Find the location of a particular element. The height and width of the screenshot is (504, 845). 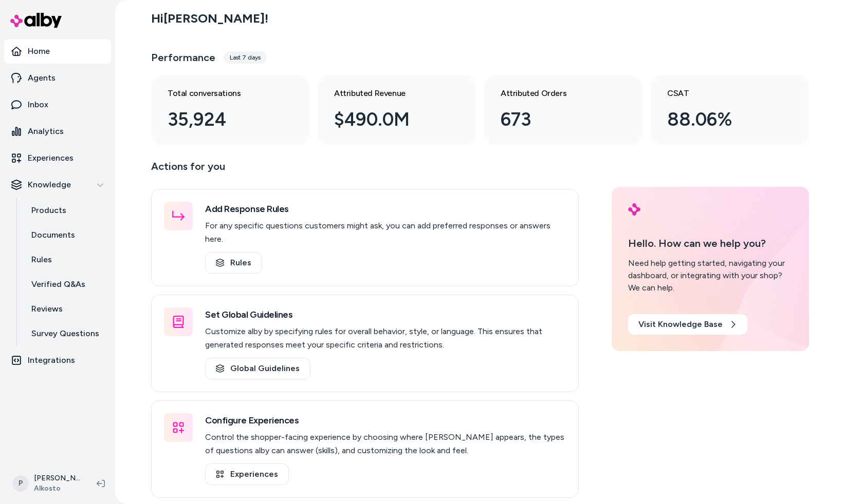

p: Knowledge is located at coordinates (49, 185).